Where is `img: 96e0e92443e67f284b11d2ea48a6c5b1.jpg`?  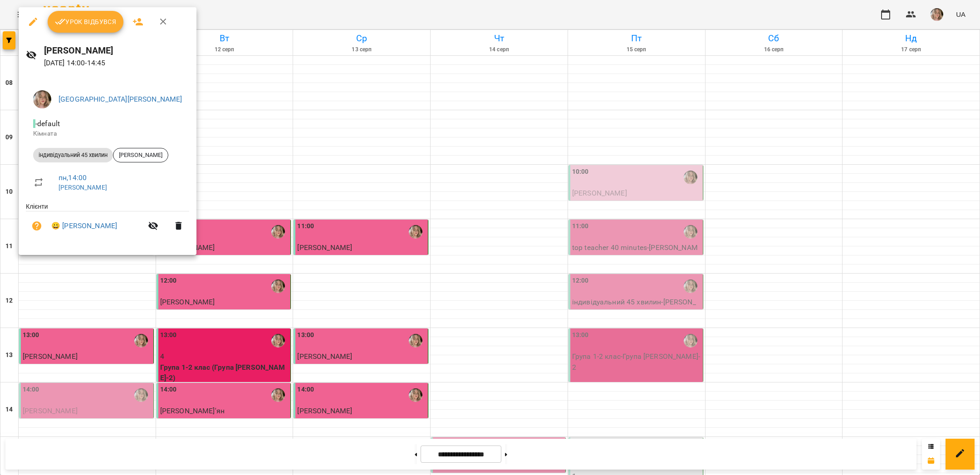
img: 96e0e92443e67f284b11d2ea48a6c5b1.jpg is located at coordinates (42, 99).